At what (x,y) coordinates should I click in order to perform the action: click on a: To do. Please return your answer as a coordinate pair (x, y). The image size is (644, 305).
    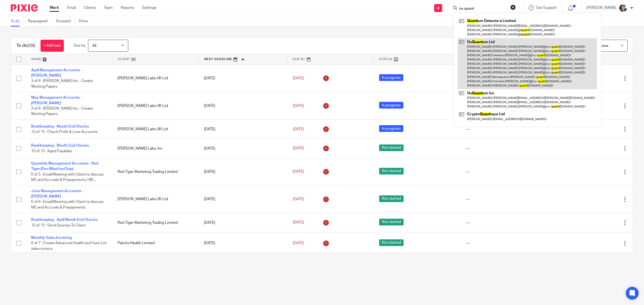
    Looking at the image, I should click on (17, 21).